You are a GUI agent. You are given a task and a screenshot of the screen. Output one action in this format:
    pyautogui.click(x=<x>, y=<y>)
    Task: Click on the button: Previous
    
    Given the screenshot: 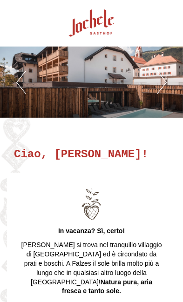 What is the action you would take?
    pyautogui.click(x=21, y=82)
    